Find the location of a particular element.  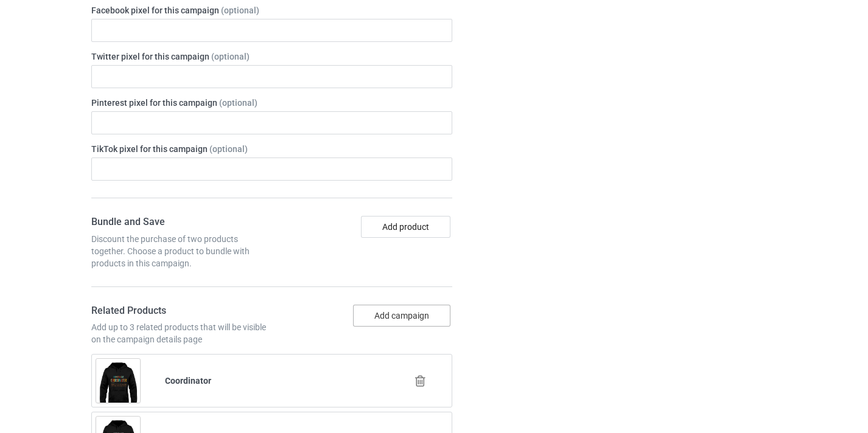

h4: Bundle and Save is located at coordinates (180, 222).